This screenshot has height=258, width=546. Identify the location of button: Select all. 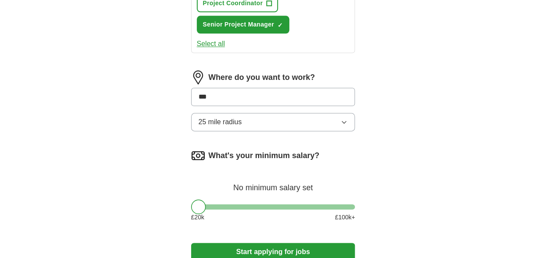
(211, 44).